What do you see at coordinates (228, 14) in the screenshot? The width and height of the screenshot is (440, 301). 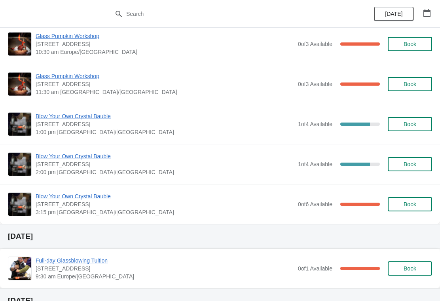 I see `input: Search` at bounding box center [228, 14].